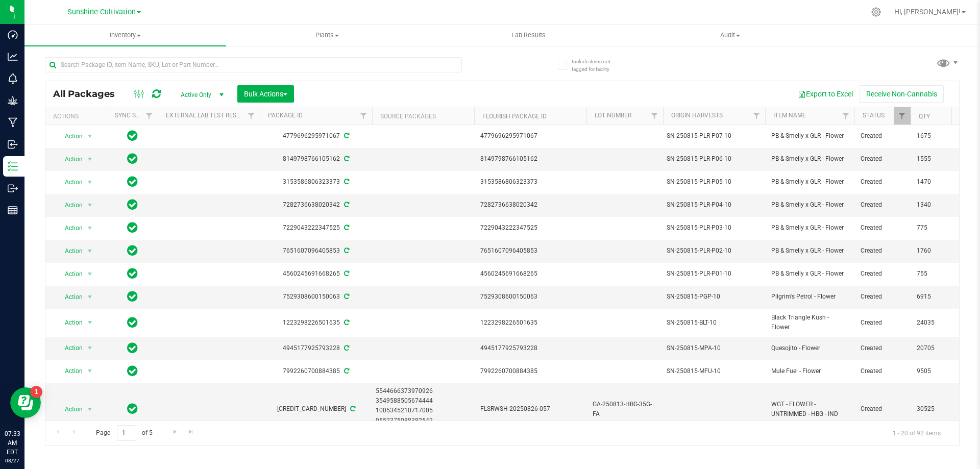  I want to click on span: 7651607096405853, so click(530, 250).